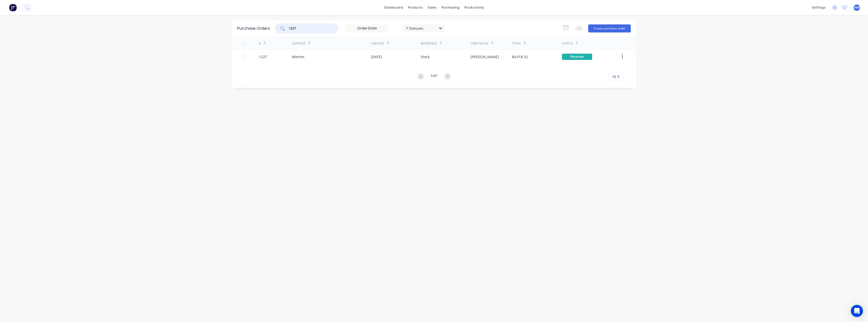 The width and height of the screenshot is (868, 322). What do you see at coordinates (610, 29) in the screenshot?
I see `button: Create purchase order` at bounding box center [610, 29].